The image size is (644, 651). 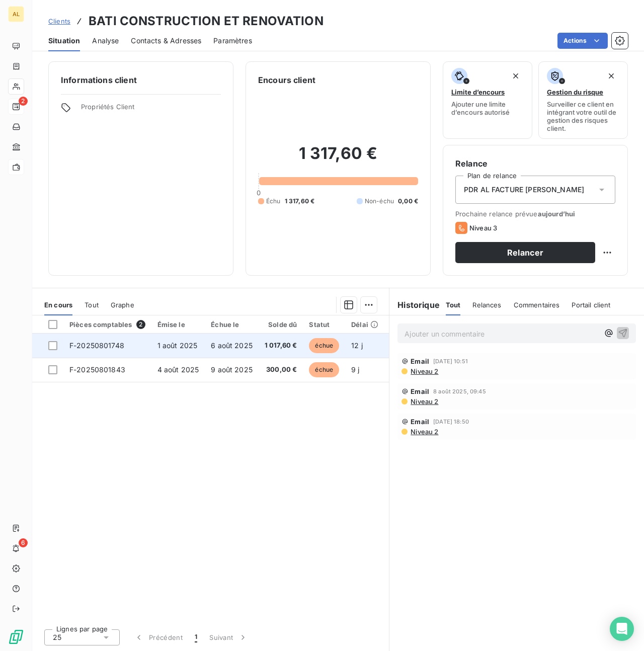 I want to click on span: Niveau 3, so click(x=483, y=228).